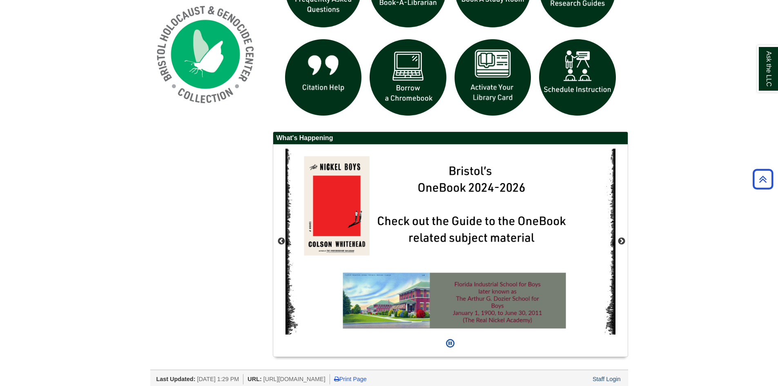 The height and width of the screenshot is (386, 778). What do you see at coordinates (281, 241) in the screenshot?
I see `button: Previous` at bounding box center [281, 241].